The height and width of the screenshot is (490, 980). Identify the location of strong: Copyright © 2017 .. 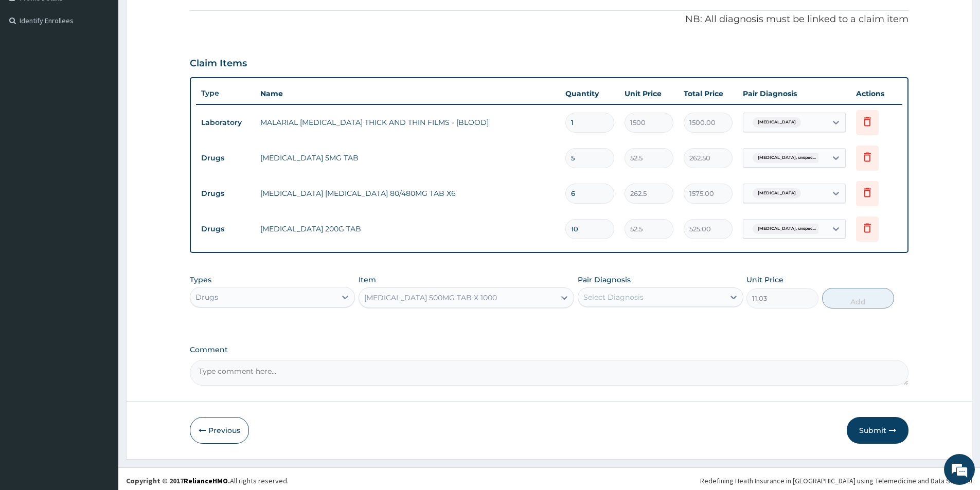
(178, 481).